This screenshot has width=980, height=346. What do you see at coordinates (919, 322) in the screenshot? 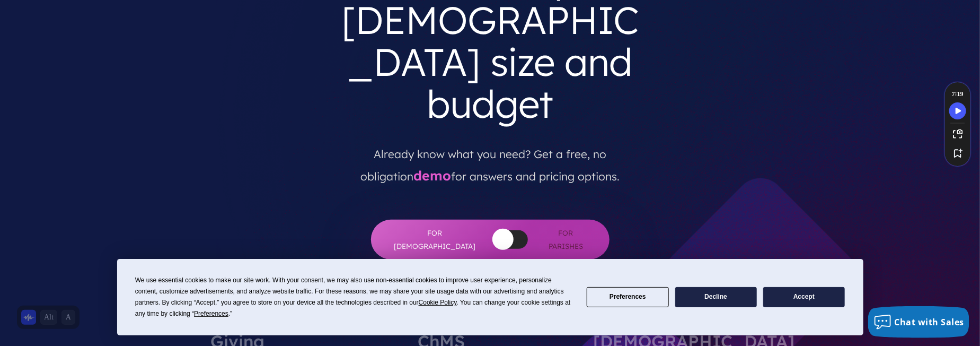
I see `button: Chat with Sales` at bounding box center [919, 322].